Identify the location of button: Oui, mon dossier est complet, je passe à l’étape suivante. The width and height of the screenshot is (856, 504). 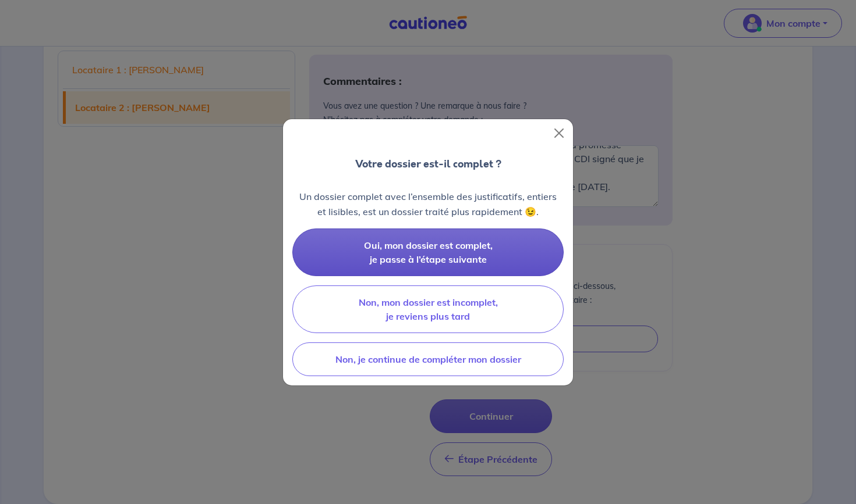
(428, 252).